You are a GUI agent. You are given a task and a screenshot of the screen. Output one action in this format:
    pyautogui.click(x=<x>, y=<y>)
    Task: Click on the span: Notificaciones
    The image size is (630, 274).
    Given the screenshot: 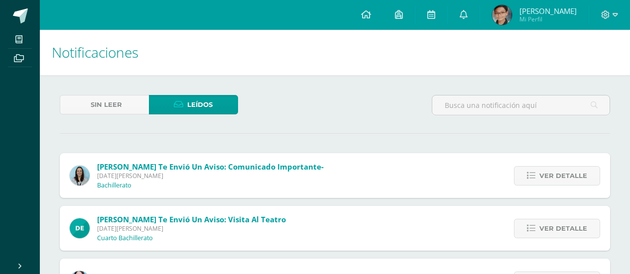 What is the action you would take?
    pyautogui.click(x=95, y=52)
    